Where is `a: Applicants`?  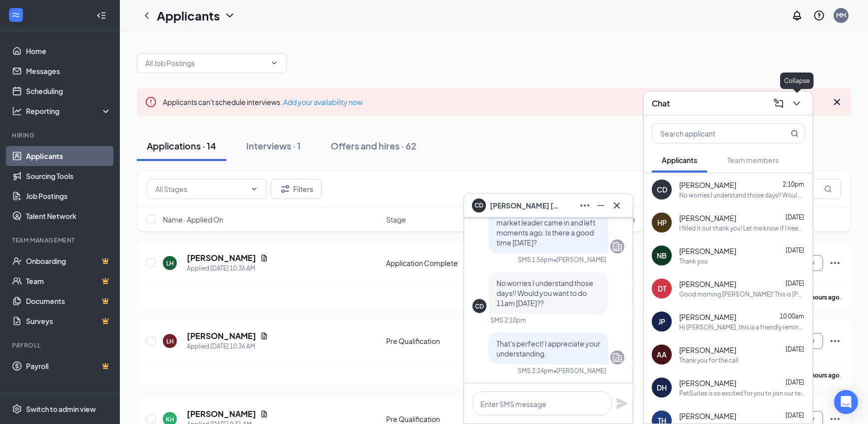 a: Applicants is located at coordinates (69, 156).